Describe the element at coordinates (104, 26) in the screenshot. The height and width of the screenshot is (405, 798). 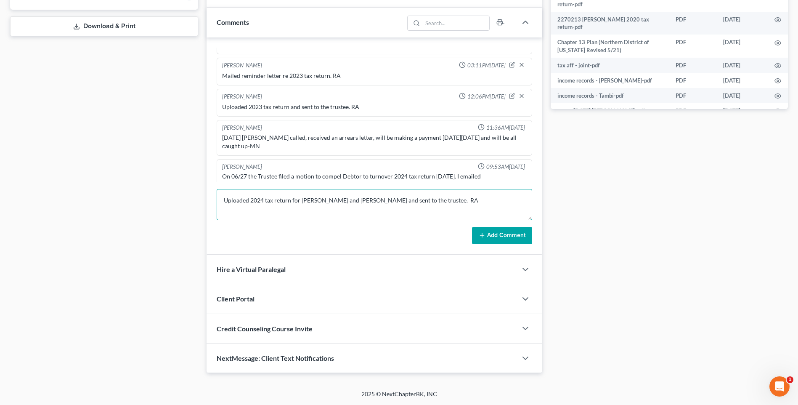
I see `a: Download & Print` at that location.